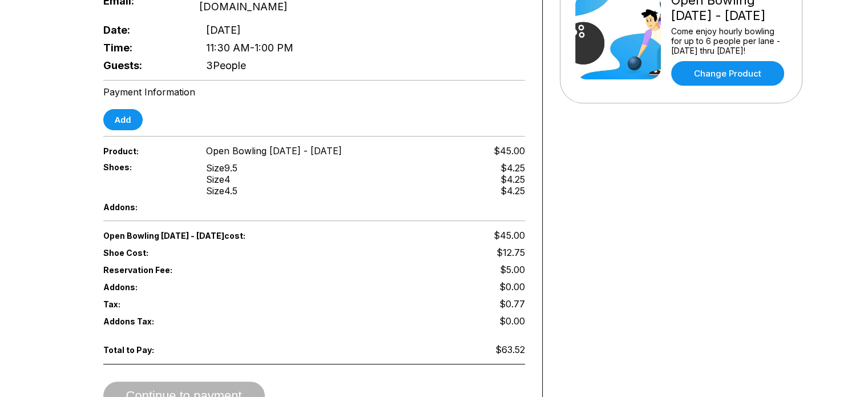 This screenshot has height=397, width=868. I want to click on div: Payment Information, so click(314, 92).